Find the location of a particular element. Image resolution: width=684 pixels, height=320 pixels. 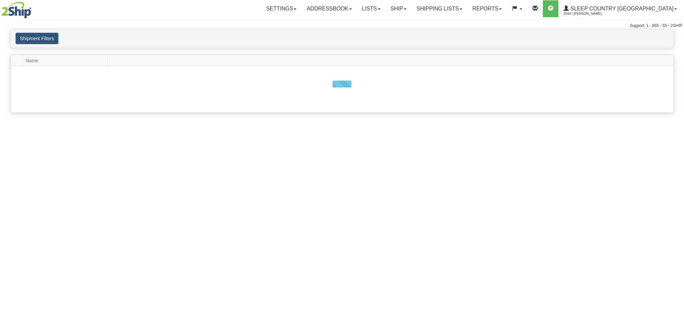

a: Addressbook is located at coordinates (329, 9).